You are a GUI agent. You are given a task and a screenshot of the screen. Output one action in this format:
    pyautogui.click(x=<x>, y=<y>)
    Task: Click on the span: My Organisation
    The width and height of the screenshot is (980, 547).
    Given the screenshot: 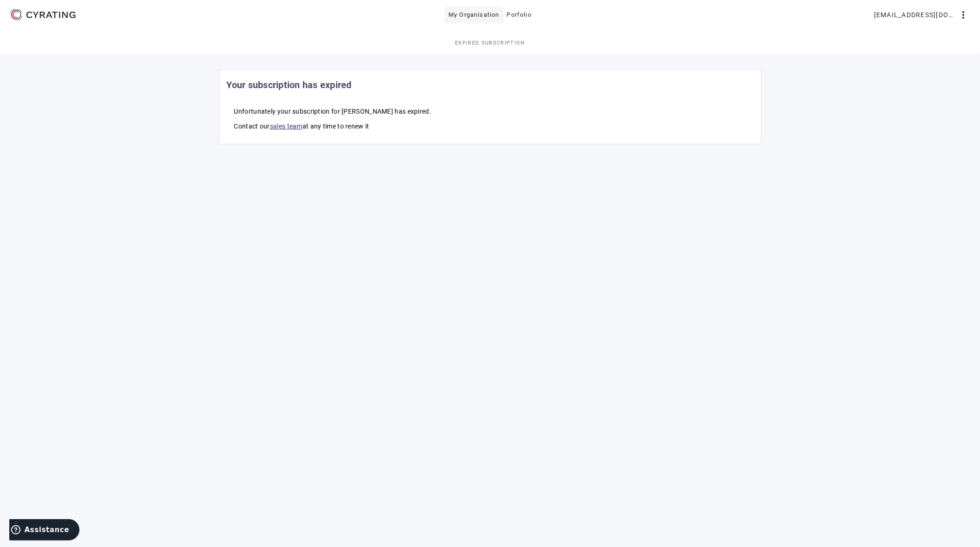 What is the action you would take?
    pyautogui.click(x=474, y=15)
    